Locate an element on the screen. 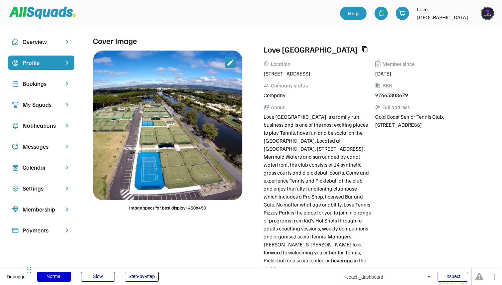 This screenshot has height=285, width=502. div: Company status is located at coordinates (289, 85).